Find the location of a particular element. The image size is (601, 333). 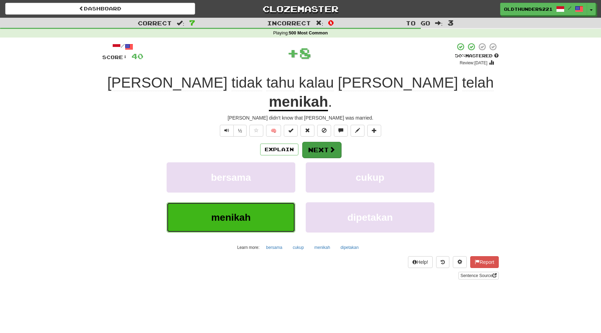

button: Discuss sentence (alt+u) is located at coordinates (341, 131).